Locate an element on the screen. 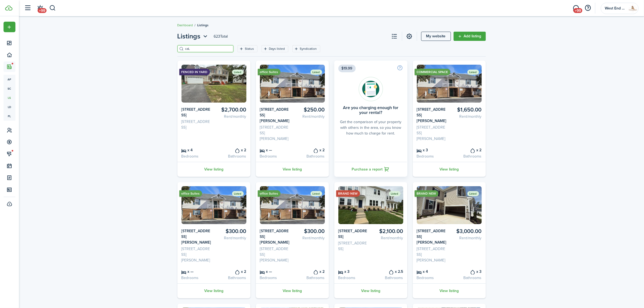  button: Open resource center is located at coordinates (589, 8).